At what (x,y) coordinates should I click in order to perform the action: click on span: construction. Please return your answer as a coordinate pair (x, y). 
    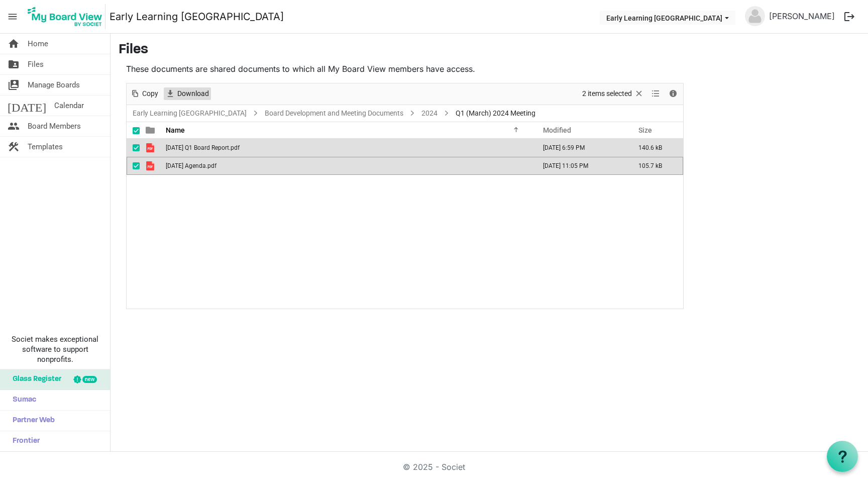
    Looking at the image, I should click on (14, 147).